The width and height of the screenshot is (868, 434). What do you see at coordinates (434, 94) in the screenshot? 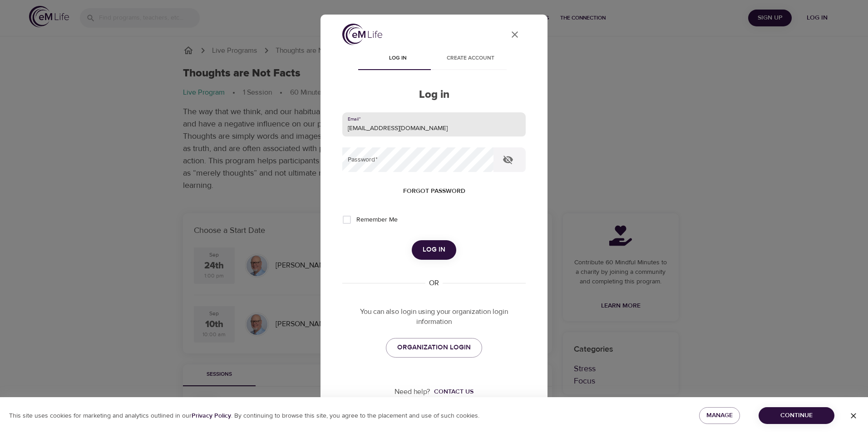
I see `h2: Log in` at bounding box center [434, 94].